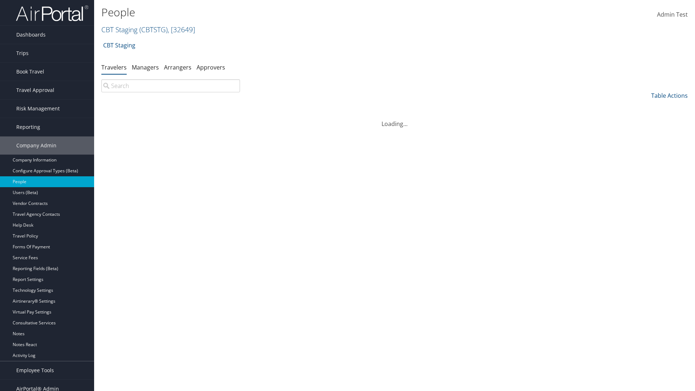 The image size is (695, 391). What do you see at coordinates (178, 67) in the screenshot?
I see `a: Arrangers` at bounding box center [178, 67].